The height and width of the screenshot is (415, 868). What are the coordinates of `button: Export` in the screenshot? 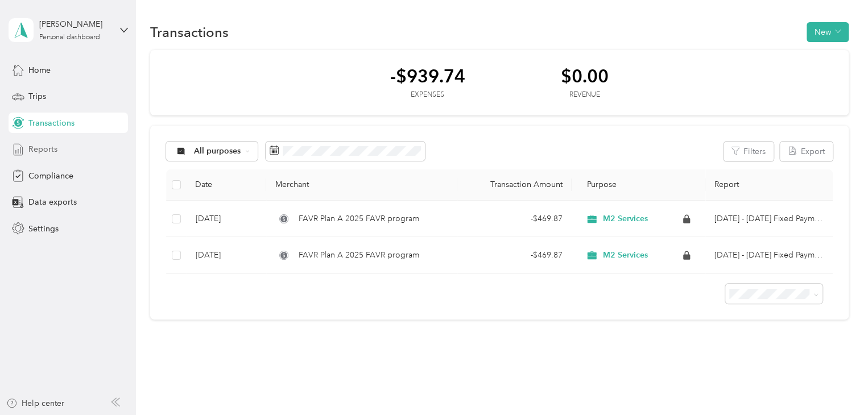 It's located at (806, 151).